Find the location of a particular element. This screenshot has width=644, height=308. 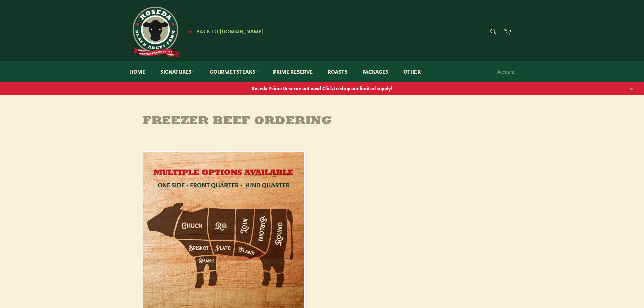

a: Signatures is located at coordinates (177, 71).